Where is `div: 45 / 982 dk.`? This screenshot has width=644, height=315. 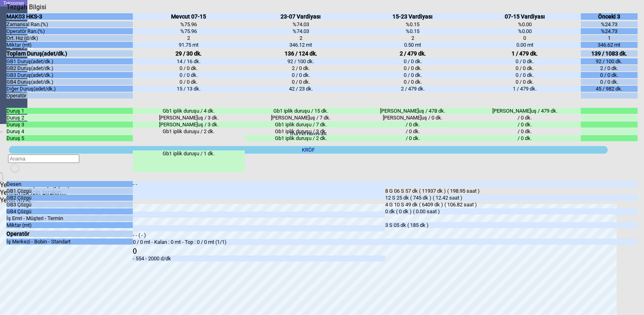 div: 45 / 982 dk. is located at coordinates (609, 88).